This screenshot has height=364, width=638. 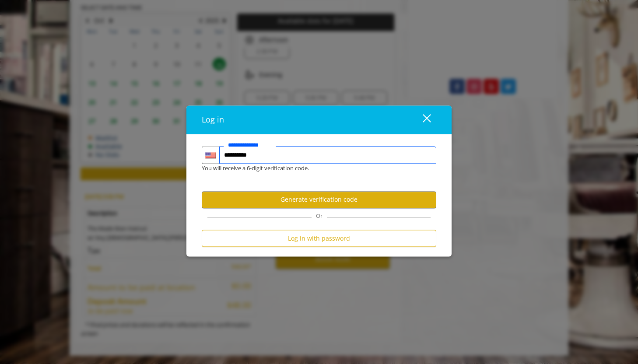 What do you see at coordinates (212, 120) in the screenshot?
I see `span: Log in` at bounding box center [212, 120].